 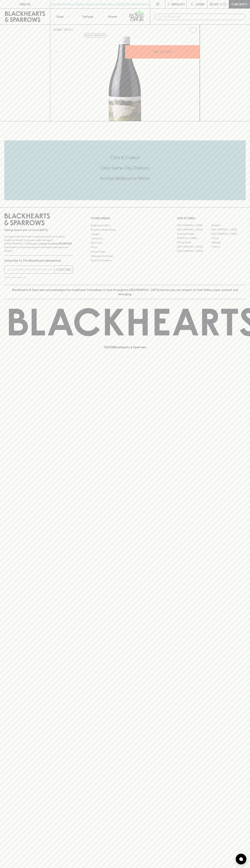 What do you see at coordinates (31, 269) in the screenshot?
I see `input: e.g. jane@blackheartsandsparrows.com.au` at bounding box center [31, 269].